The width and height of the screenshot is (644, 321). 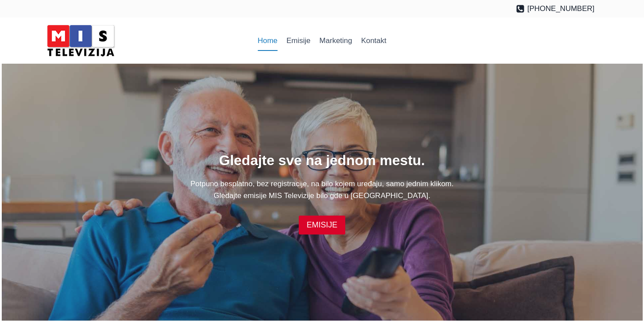 I want to click on p: Potpuno besplatno, bez registracije, na bilo kojem uređaju, samo jednim klikom. Gledajte emisije ..., so click(x=322, y=189).